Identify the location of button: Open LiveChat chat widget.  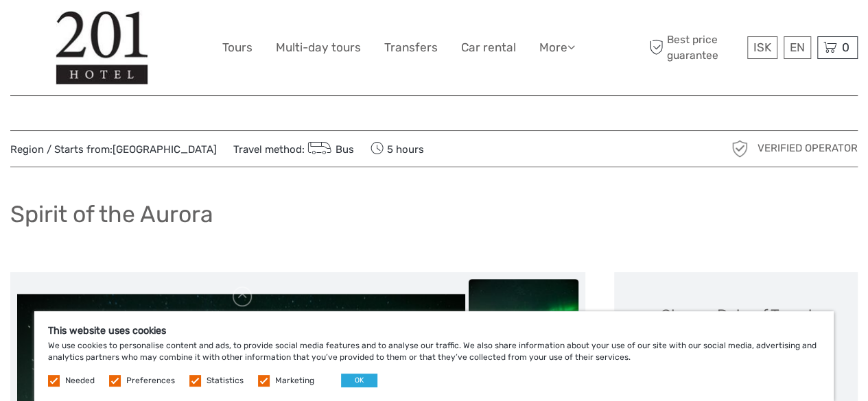
(166, 29).